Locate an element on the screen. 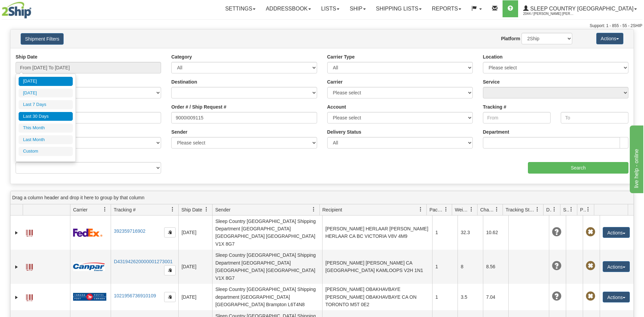  label: Location is located at coordinates (492, 57).